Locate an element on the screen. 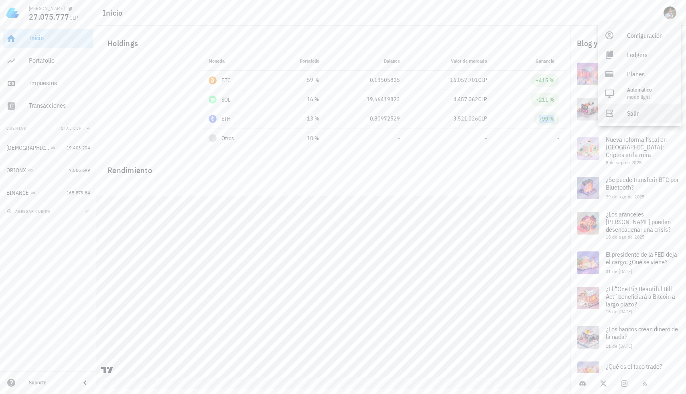 Image resolution: width=686 pixels, height=394 pixels. span: Ganancia is located at coordinates (548, 61).